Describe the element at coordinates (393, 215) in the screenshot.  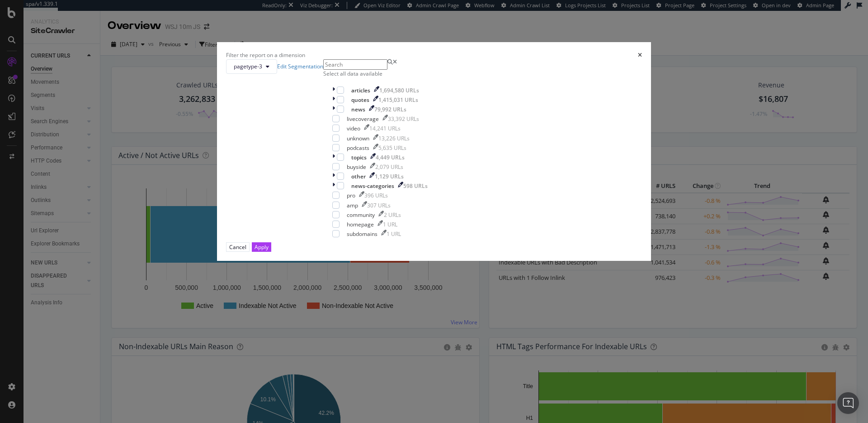
I see `div: 2 URLs` at that location.